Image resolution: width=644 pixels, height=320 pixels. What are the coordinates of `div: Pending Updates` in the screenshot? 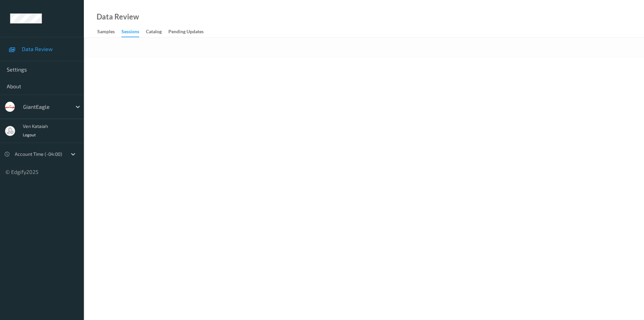 It's located at (186, 32).